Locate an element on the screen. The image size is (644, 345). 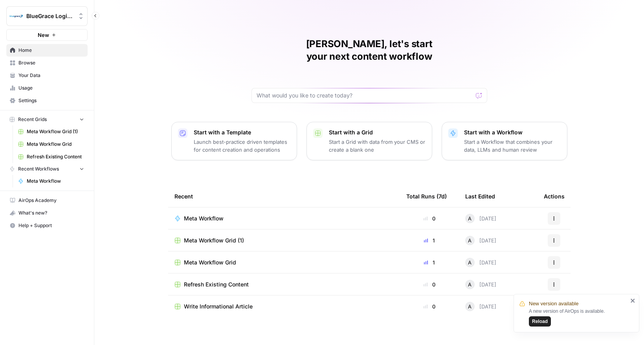
button: Start with a TemplateLaunch best-practice driven templates for content creation and operations is located at coordinates (234, 141).